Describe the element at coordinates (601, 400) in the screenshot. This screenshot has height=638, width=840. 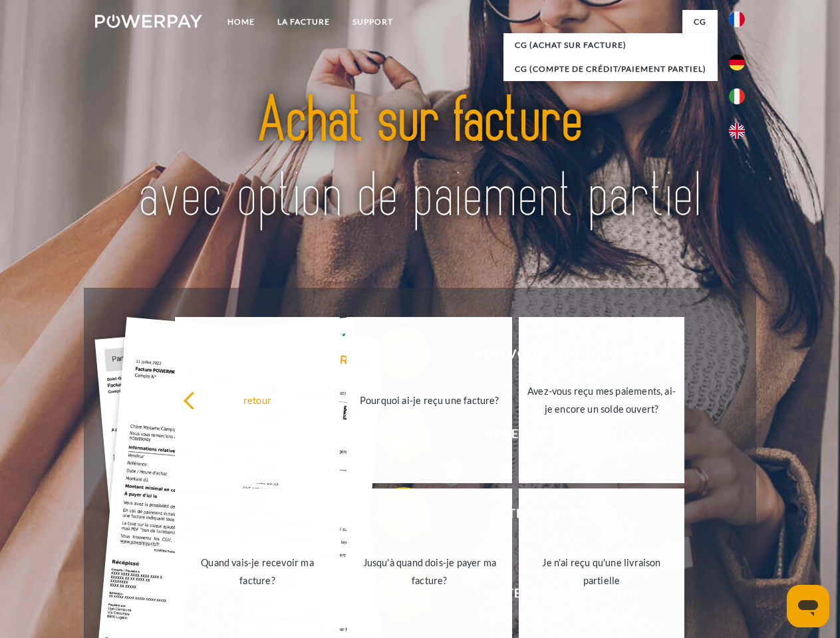
I see `a: Avez-vous reçu mes paiements, ai-je encore un solde ouvert?` at that location.